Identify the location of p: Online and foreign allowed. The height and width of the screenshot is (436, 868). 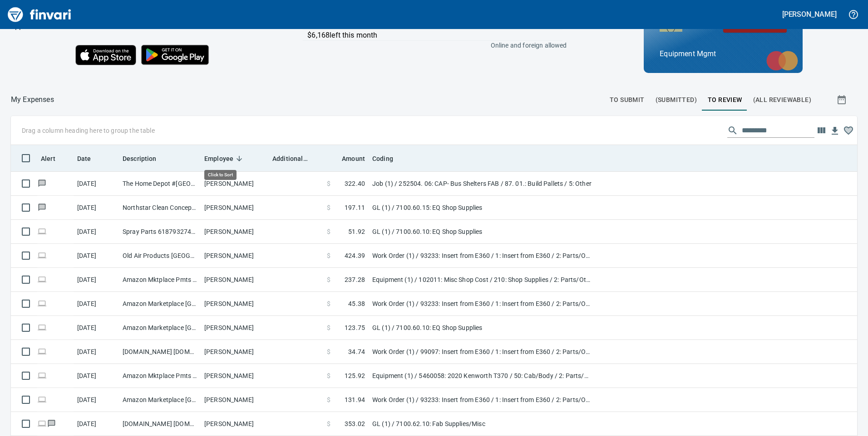
(430, 46).